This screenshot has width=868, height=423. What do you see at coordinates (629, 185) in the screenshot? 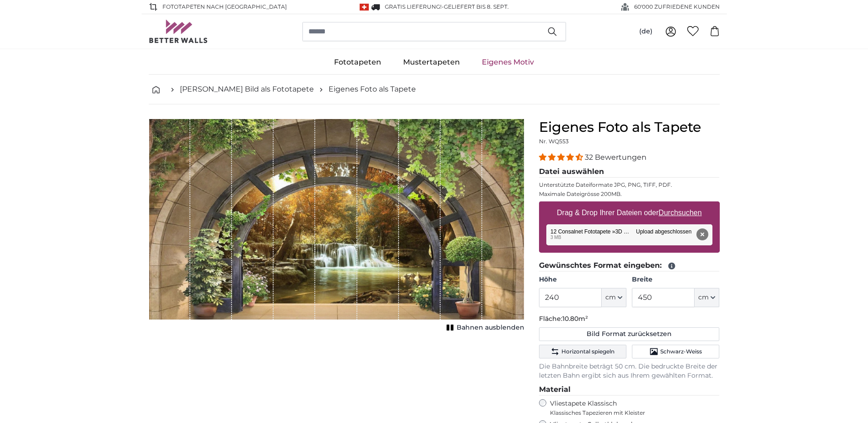
I see `p: Unterstützte Dateiformate JPG, PNG, TIFF, PDF.` at bounding box center [629, 185].